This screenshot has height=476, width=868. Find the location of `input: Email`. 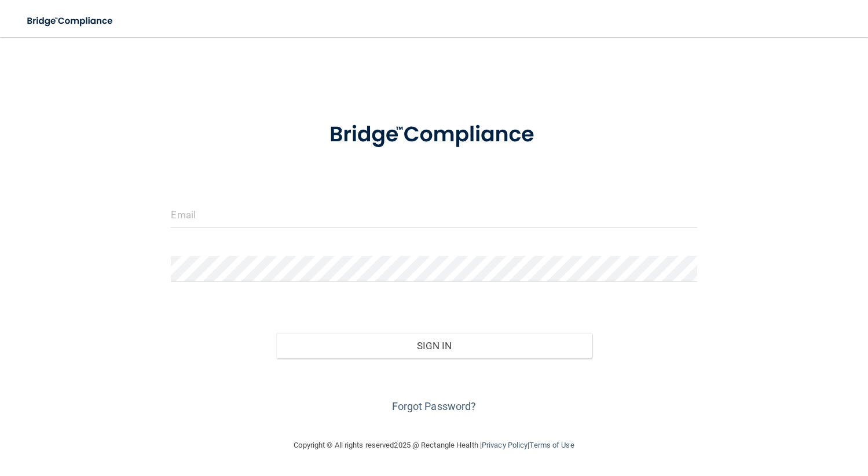

input: Email is located at coordinates (434, 214).